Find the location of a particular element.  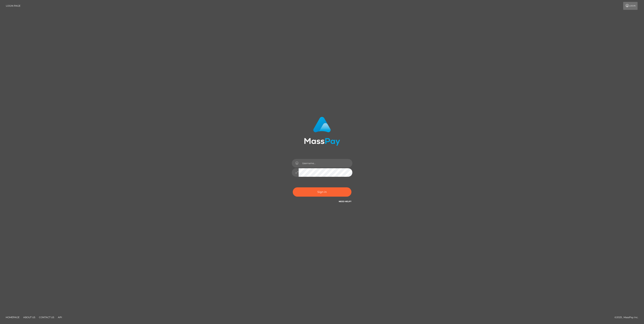

input: Username... is located at coordinates (325, 163).